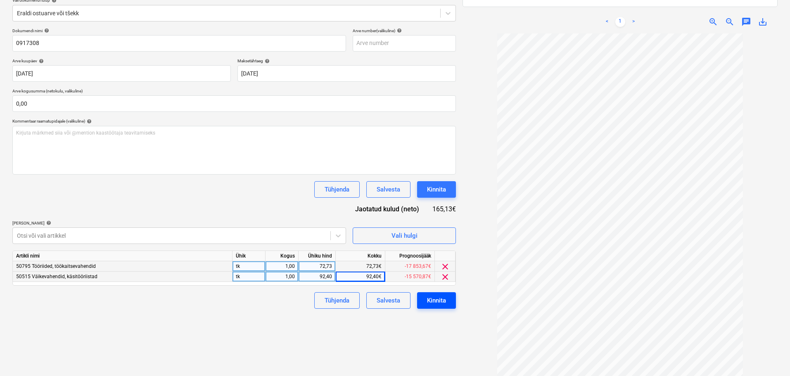 This screenshot has width=790, height=376. What do you see at coordinates (282, 256) in the screenshot?
I see `div: Kogus` at bounding box center [282, 256].